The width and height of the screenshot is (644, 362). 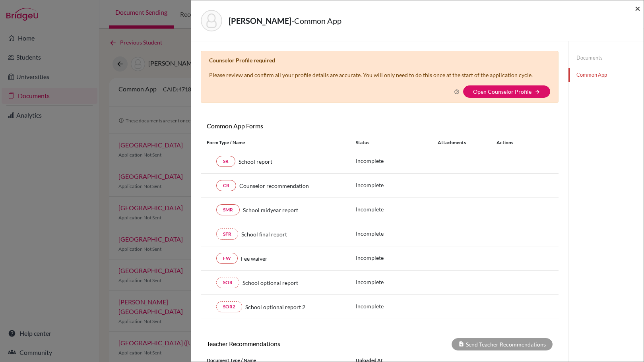 I want to click on a: SR, so click(x=226, y=161).